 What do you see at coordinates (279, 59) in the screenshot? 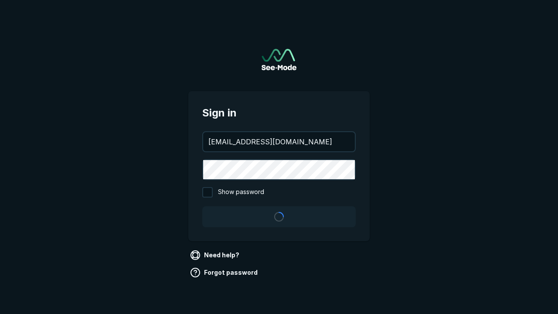
I see `img: See-Mode Logo` at bounding box center [279, 59].